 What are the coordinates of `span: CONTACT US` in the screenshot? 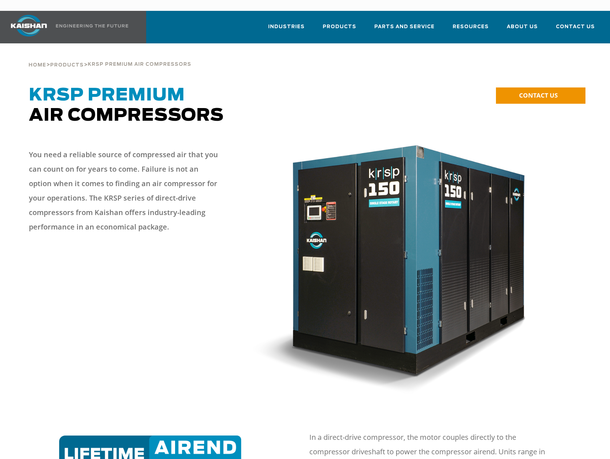 It's located at (539, 95).